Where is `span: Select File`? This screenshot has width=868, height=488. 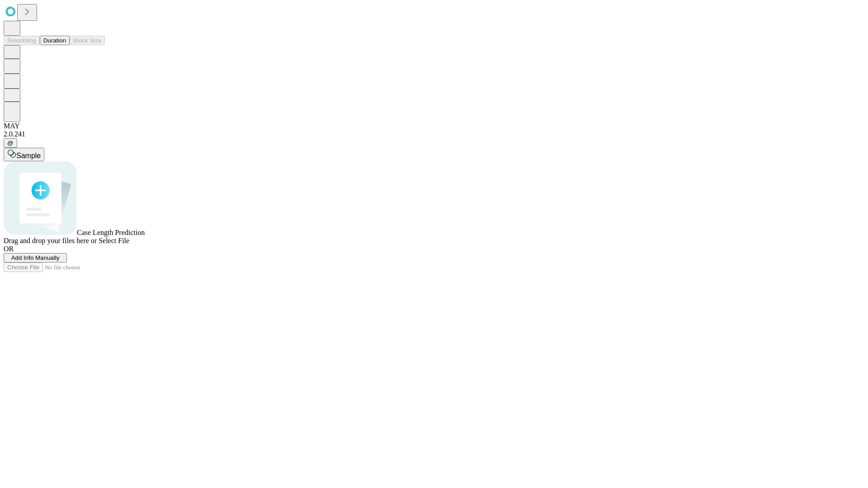
span: Select File is located at coordinates (114, 240).